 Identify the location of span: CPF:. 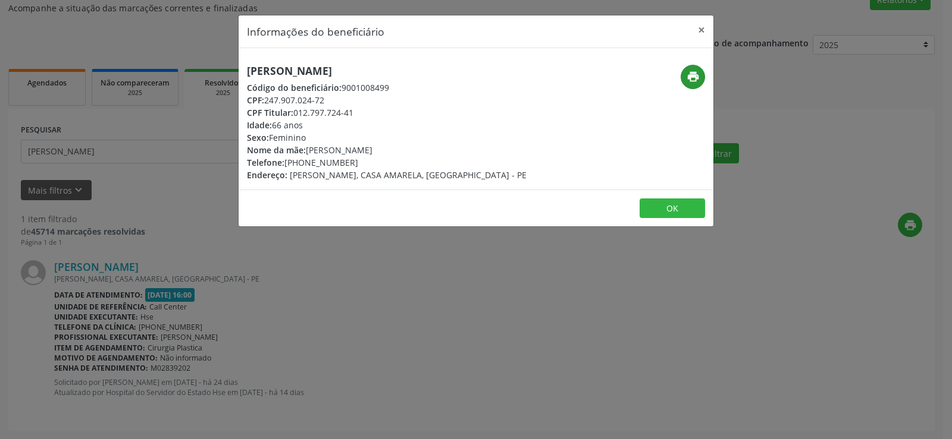
(255, 100).